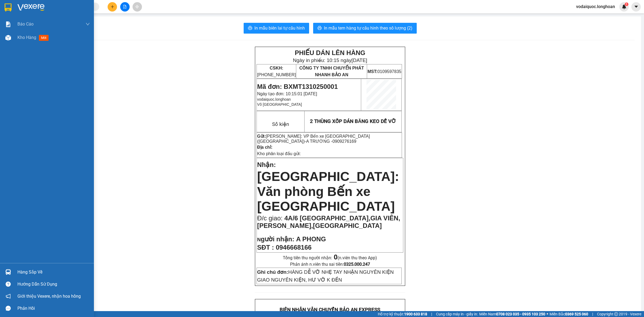 This screenshot has height=317, width=644. Describe the element at coordinates (513, 314) in the screenshot. I see `span: Miền Nam` at that location.